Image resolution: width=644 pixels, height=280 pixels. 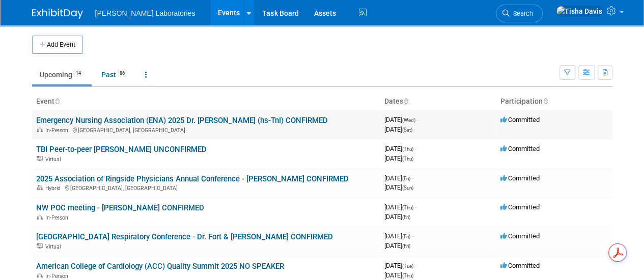 What do you see at coordinates (57, 14) in the screenshot?
I see `img: ExhibitDay` at bounding box center [57, 14].